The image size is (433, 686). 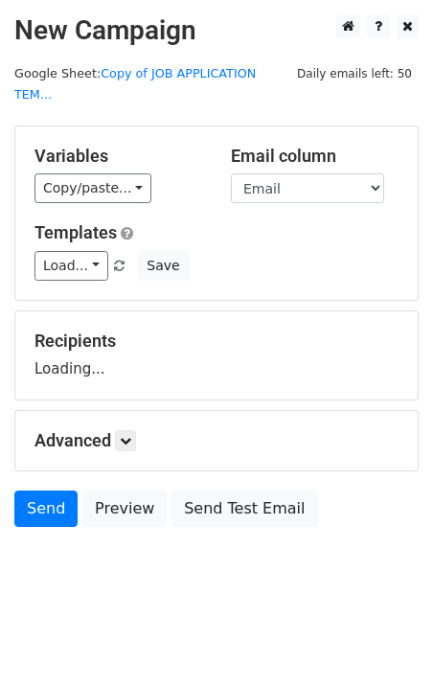 What do you see at coordinates (244, 509) in the screenshot?
I see `a: Send Test Email` at bounding box center [244, 509].